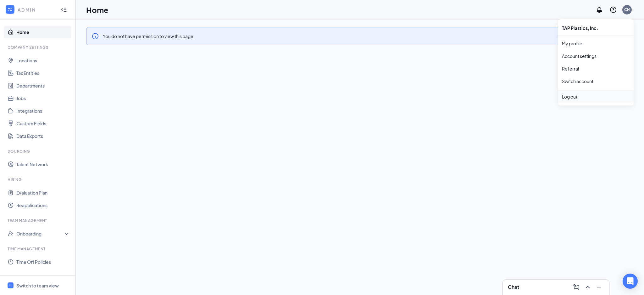 The height and width of the screenshot is (295, 644). What do you see at coordinates (576, 287) in the screenshot?
I see `button: ComposeMessage` at bounding box center [576, 287].